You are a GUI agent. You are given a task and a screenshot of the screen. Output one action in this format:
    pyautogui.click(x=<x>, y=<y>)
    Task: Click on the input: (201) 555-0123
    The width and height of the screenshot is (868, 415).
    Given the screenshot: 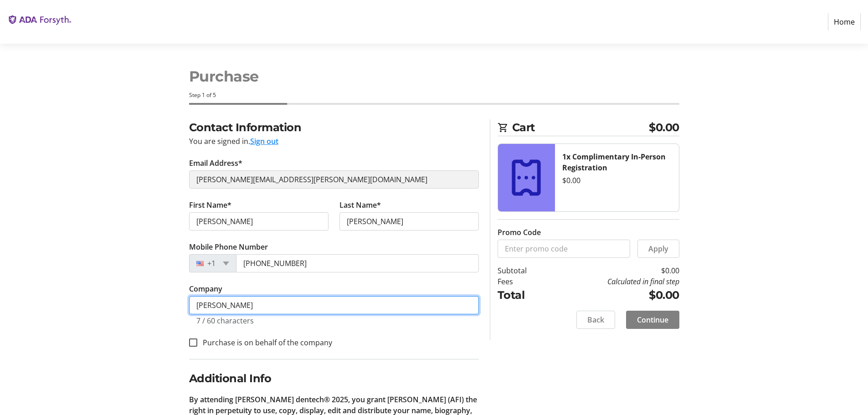 What is the action you would take?
    pyautogui.click(x=357, y=264)
    